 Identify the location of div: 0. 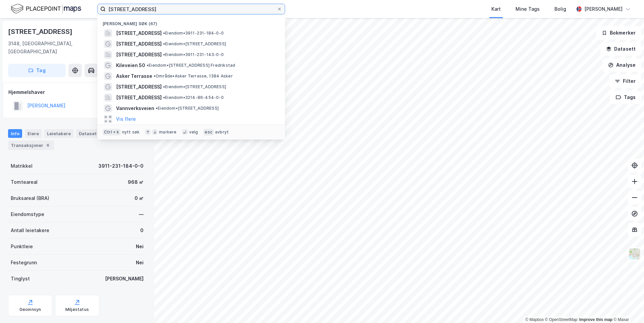
(142, 230).